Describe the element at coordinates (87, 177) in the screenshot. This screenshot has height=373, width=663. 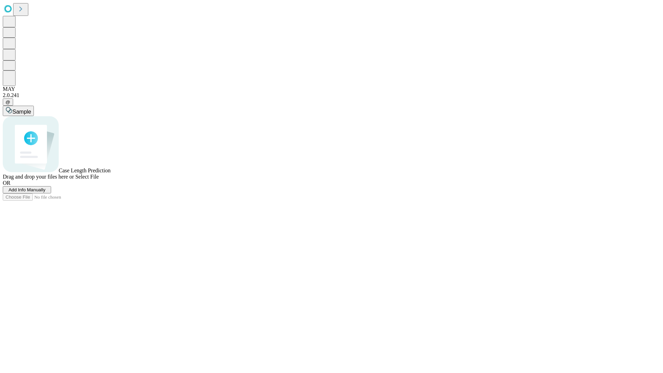
I see `span: Select File` at that location.